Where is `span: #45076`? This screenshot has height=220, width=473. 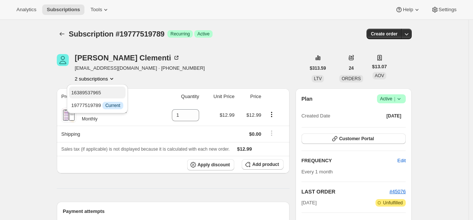 span: #45076 is located at coordinates (397, 191).